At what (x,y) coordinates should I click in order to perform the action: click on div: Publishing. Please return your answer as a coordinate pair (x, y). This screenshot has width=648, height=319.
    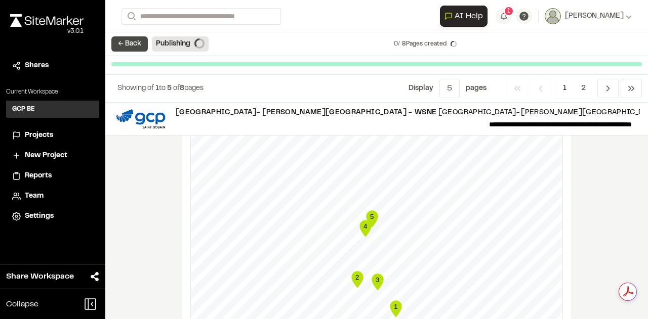
    Looking at the image, I should click on (180, 44).